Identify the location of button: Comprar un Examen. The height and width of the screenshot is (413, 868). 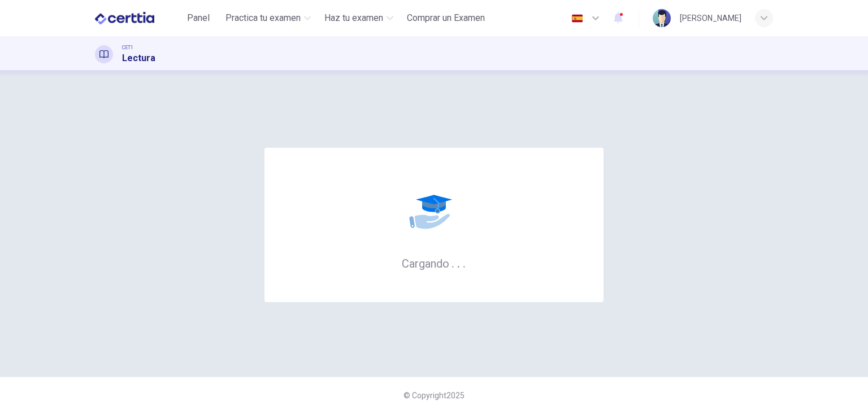
(446, 18).